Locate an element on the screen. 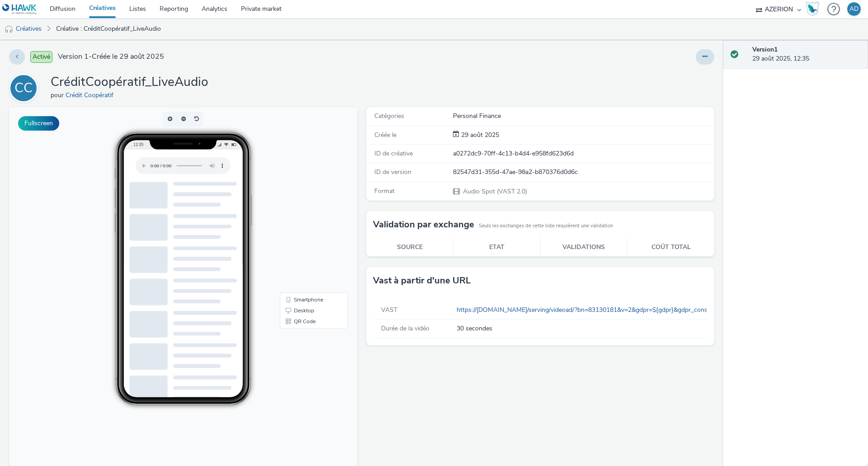 This screenshot has width=868, height=466. div: a0272dc9-70ff-4c13-b4d4-e958fd623d6d is located at coordinates (583, 153).